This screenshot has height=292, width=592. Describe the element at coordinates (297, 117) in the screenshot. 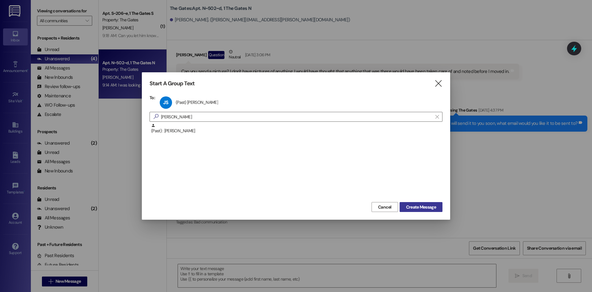

I see `input: Search for any contact or apartment` at that location.